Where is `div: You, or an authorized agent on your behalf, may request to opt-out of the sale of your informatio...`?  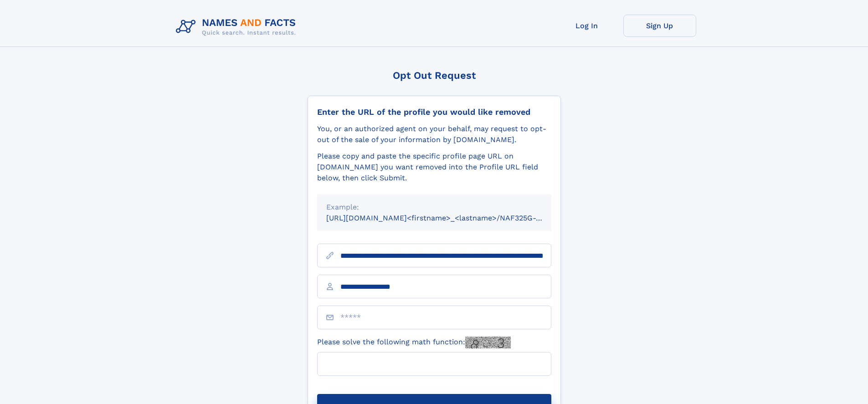 div: You, or an authorized agent on your behalf, may request to opt-out of the sale of your informatio... is located at coordinates (434, 134).